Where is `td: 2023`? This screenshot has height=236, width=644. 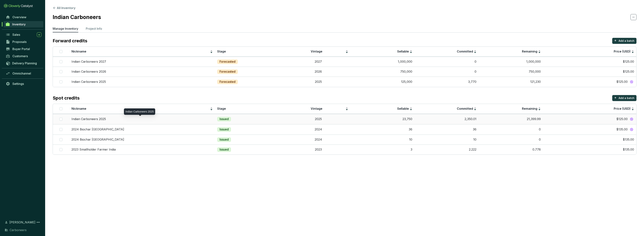
td: 2023 is located at coordinates (318, 149).